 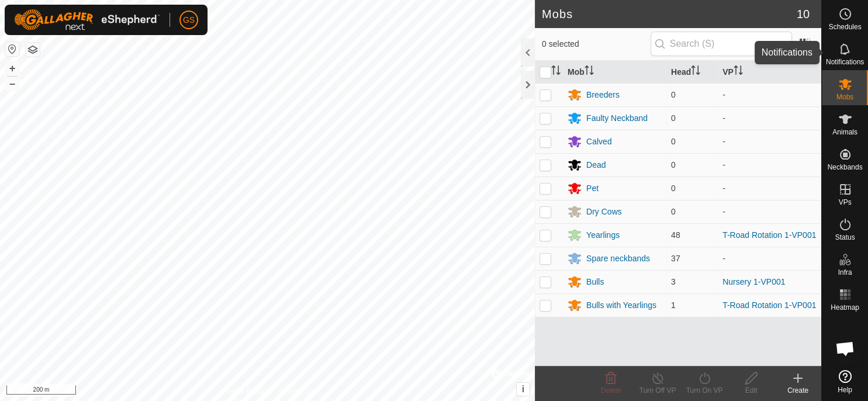 I want to click on div: Dry Cows, so click(x=604, y=212).